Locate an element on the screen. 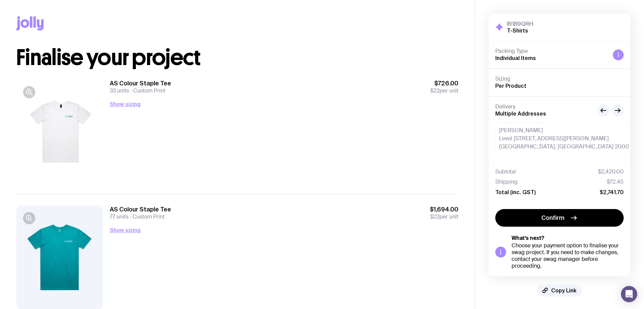  button: Copy Link is located at coordinates (560, 290).